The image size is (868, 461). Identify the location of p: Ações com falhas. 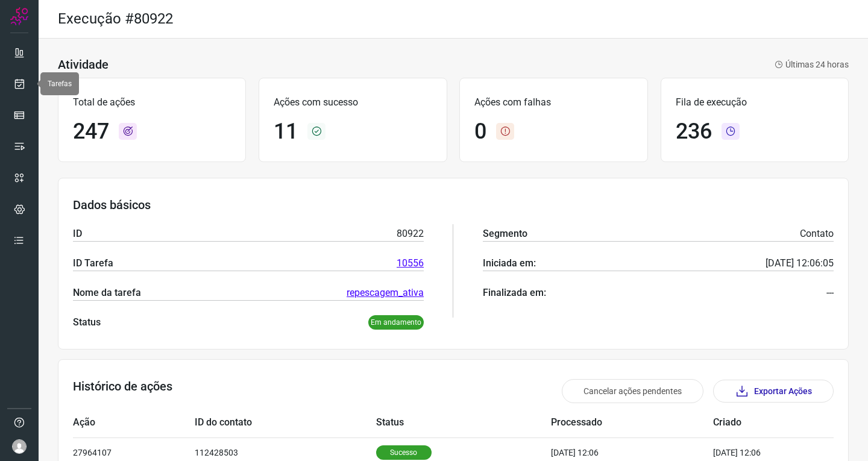
(553, 102).